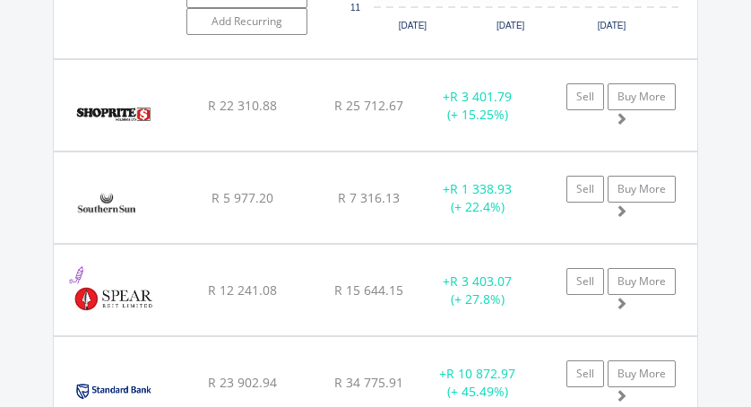 Image resolution: width=751 pixels, height=407 pixels. Describe the element at coordinates (368, 289) in the screenshot. I see `span: R 15 644.15` at that location.